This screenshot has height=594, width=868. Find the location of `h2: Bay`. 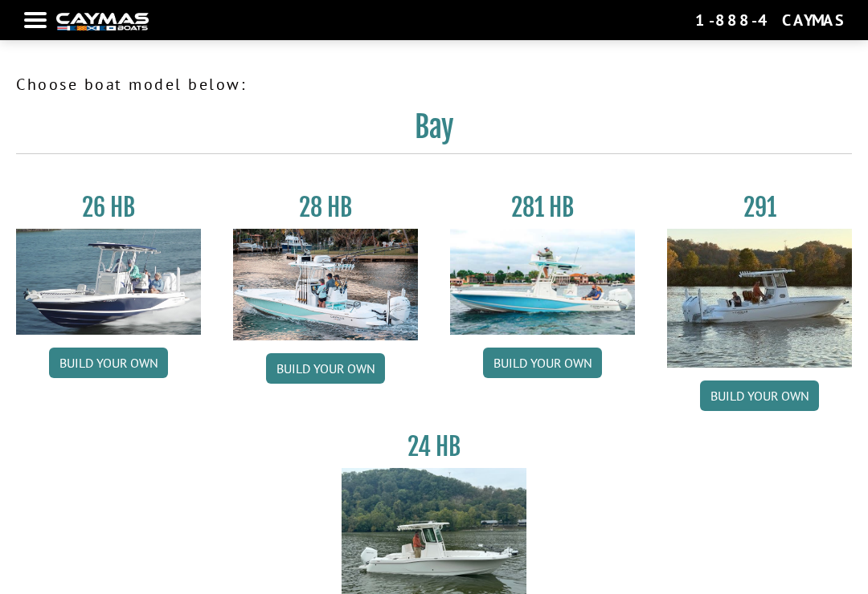

h2: Bay is located at coordinates (434, 132).